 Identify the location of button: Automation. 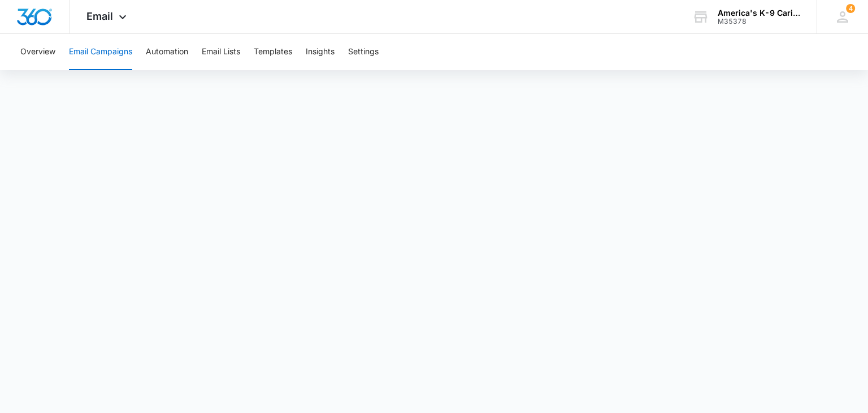
(167, 52).